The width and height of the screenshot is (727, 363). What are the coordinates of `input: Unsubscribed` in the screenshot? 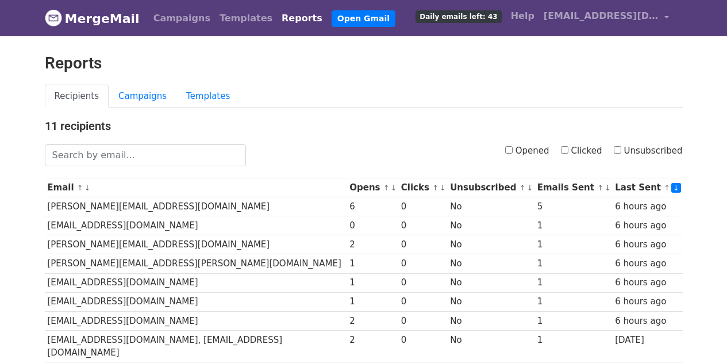 It's located at (618, 150).